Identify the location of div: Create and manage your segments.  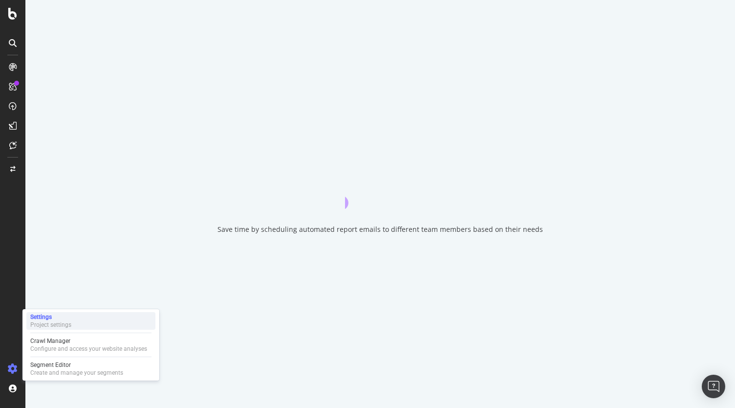
(77, 372).